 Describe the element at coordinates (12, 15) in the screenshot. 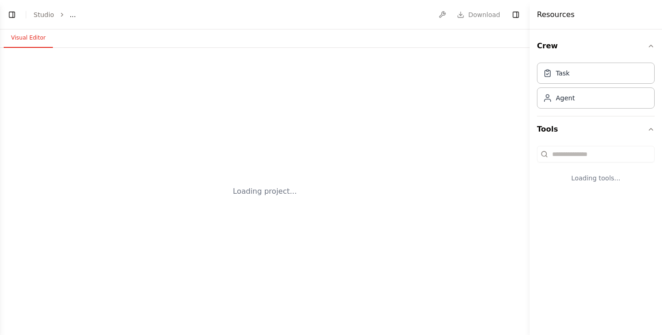

I see `button: Show left sidebar` at that location.